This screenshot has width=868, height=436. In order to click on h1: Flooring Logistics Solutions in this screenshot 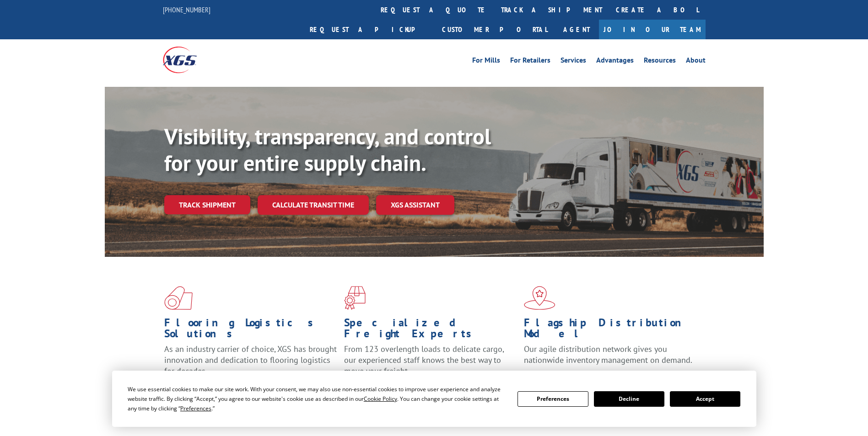, I will do `click(251, 330)`.